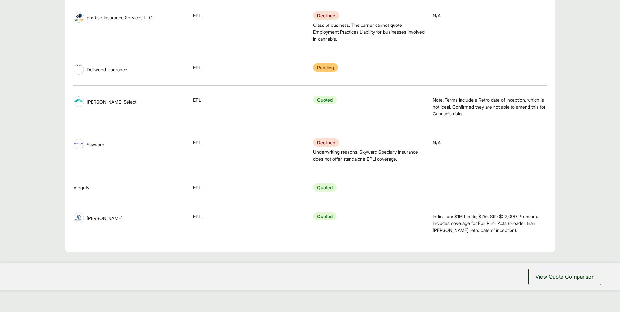  I want to click on img: Dellwood Insurance logo, so click(79, 66).